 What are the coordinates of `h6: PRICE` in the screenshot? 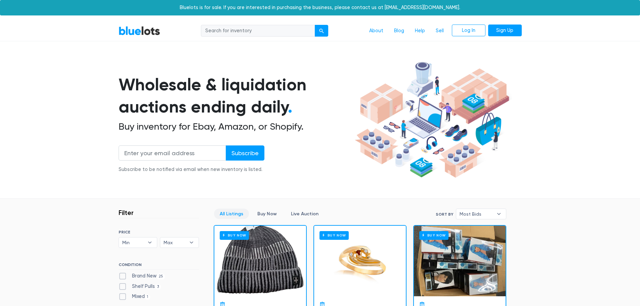 It's located at (159, 232).